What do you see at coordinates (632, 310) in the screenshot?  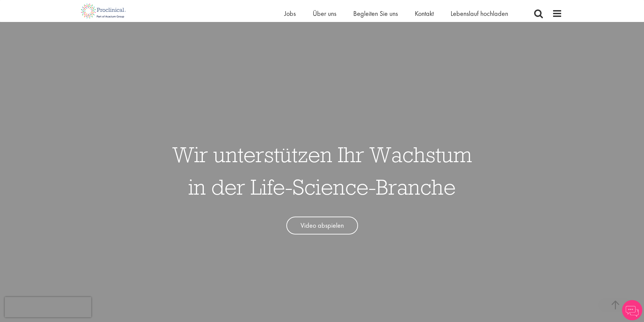 I see `img: Chatbot` at bounding box center [632, 310].